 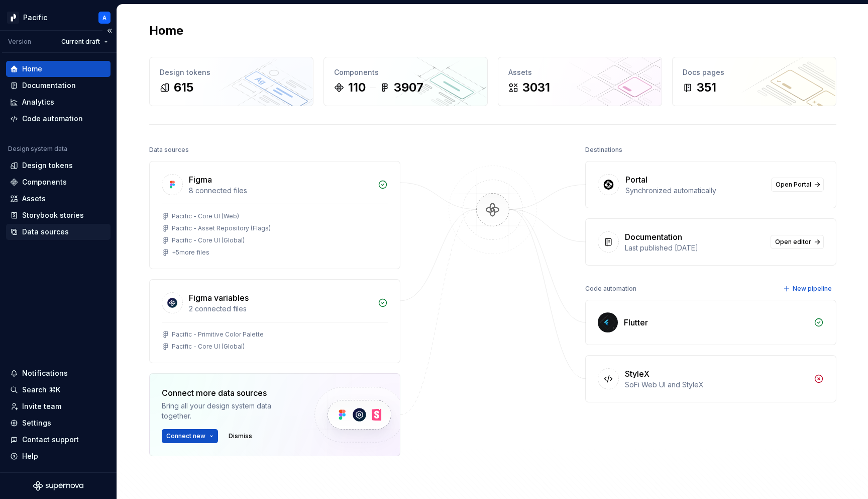 I want to click on div: Connect new, so click(x=190, y=436).